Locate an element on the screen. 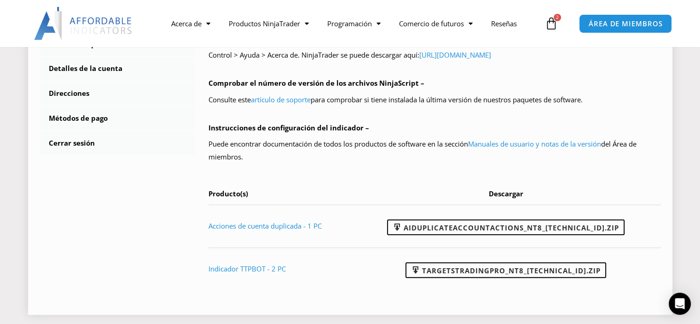 This screenshot has height=324, width=700. a: Acerca de is located at coordinates (191, 23).